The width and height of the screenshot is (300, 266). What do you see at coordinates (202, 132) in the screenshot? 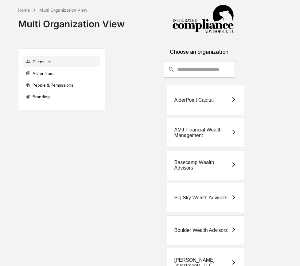
I see `div: AMJ Financial Wealth Management` at bounding box center [202, 132].